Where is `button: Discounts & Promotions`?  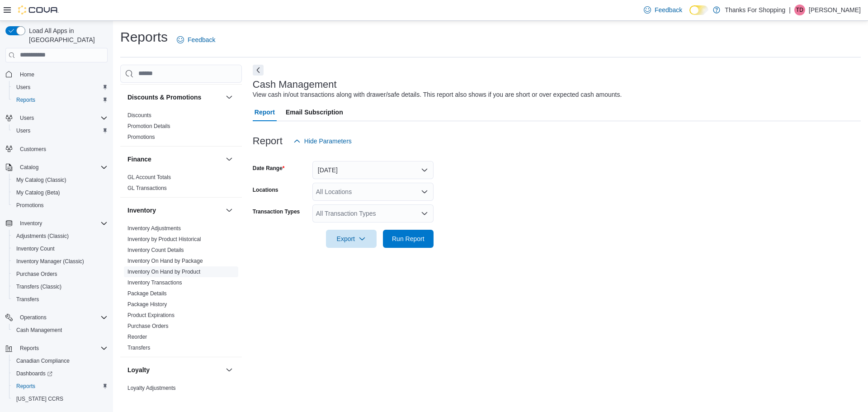 button: Discounts & Promotions is located at coordinates (174, 97).